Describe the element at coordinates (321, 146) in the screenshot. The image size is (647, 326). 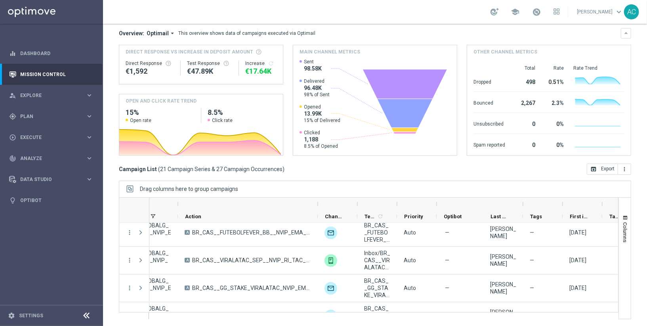
I see `span: 8.5% of Opened` at that location.